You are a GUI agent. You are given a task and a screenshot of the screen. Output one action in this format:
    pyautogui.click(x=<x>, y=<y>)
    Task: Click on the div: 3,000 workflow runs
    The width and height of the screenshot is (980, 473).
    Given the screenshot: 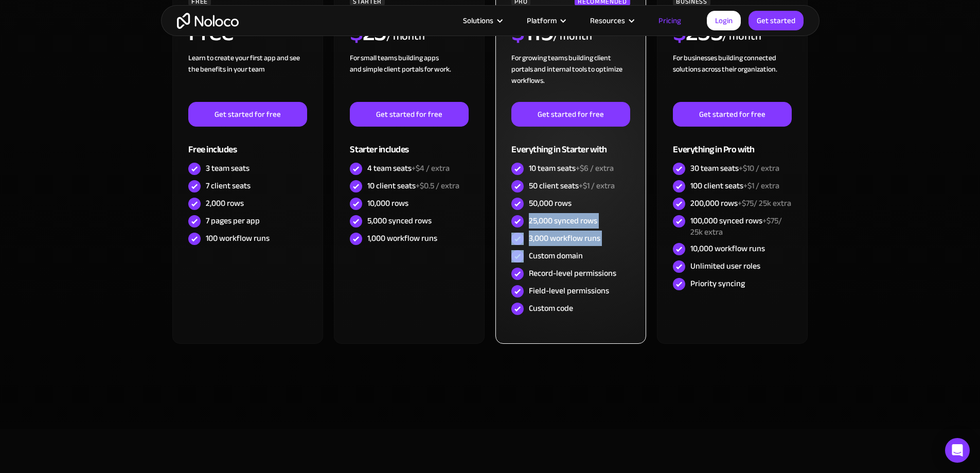 What is the action you would take?
    pyautogui.click(x=564, y=239)
    